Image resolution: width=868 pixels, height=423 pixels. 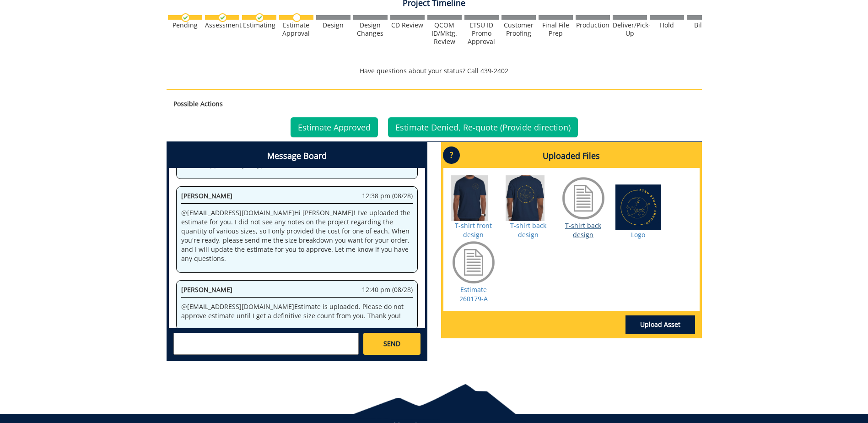 I want to click on a: Estimate Denied, Re-quote (Provide direction), so click(x=483, y=127).